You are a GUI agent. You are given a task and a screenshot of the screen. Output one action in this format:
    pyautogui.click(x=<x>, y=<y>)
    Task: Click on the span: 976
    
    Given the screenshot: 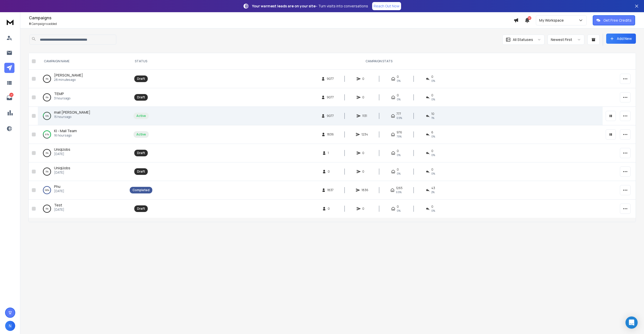 What is the action you would take?
    pyautogui.click(x=399, y=132)
    